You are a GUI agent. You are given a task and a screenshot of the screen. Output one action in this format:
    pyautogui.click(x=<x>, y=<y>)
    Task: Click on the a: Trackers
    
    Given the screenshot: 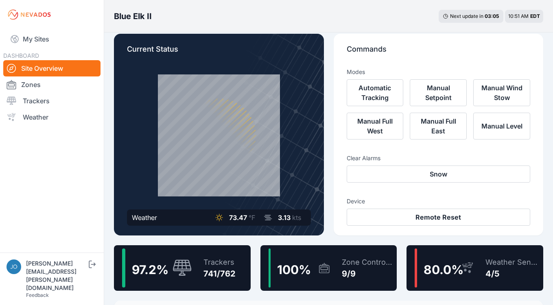 What is the action you would take?
    pyautogui.click(x=52, y=101)
    